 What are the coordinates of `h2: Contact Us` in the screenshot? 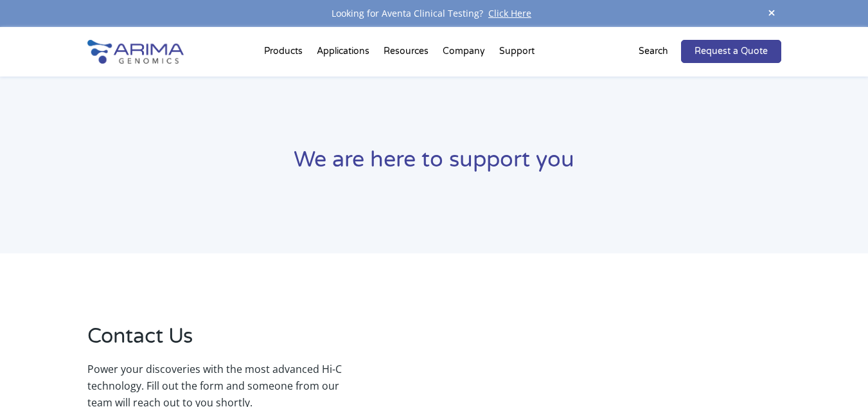 It's located at (215, 341).